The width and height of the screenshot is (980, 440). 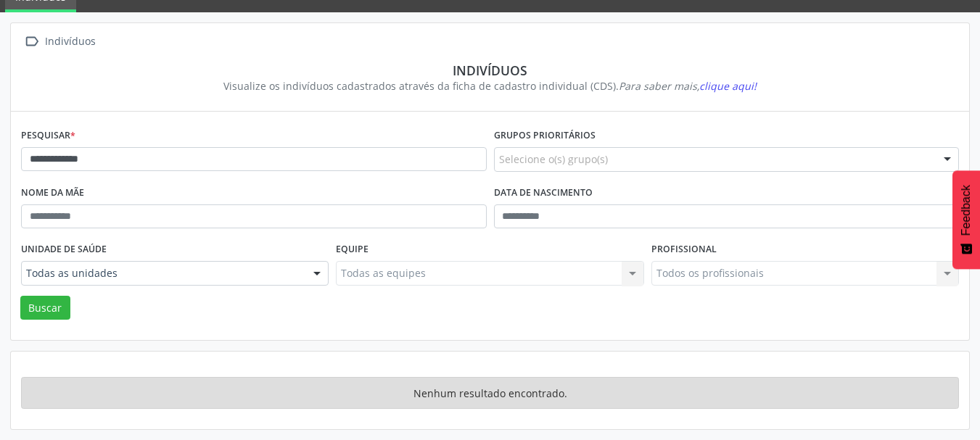 I want to click on button: Buscar, so click(x=45, y=309).